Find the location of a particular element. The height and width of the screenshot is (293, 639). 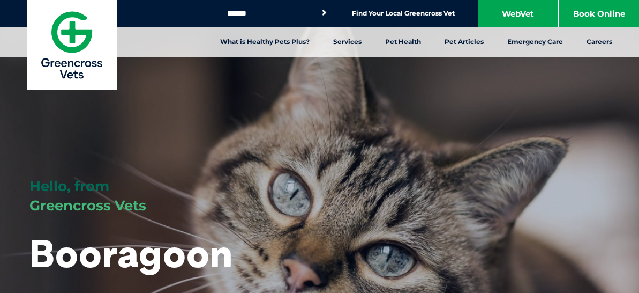

a: Pet Health is located at coordinates (403, 42).